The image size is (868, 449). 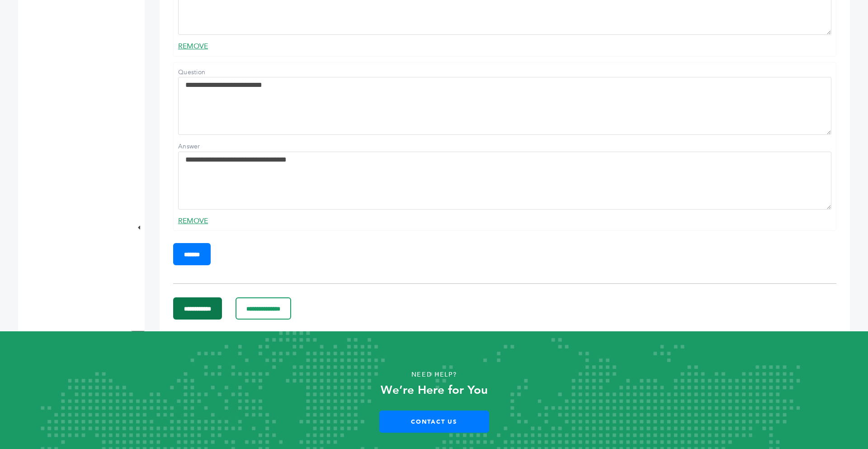 What do you see at coordinates (434, 421) in the screenshot?
I see `a: Contact Us` at bounding box center [434, 421].